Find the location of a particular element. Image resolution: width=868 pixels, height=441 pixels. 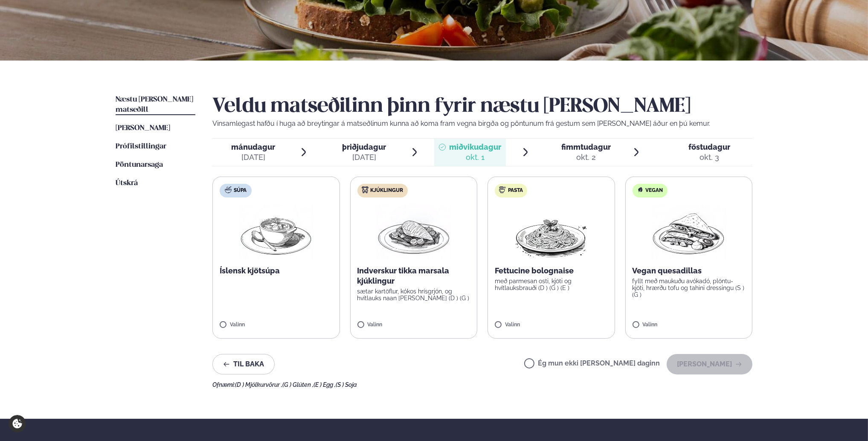

span: (G ) Glúten , is located at coordinates (297, 385).